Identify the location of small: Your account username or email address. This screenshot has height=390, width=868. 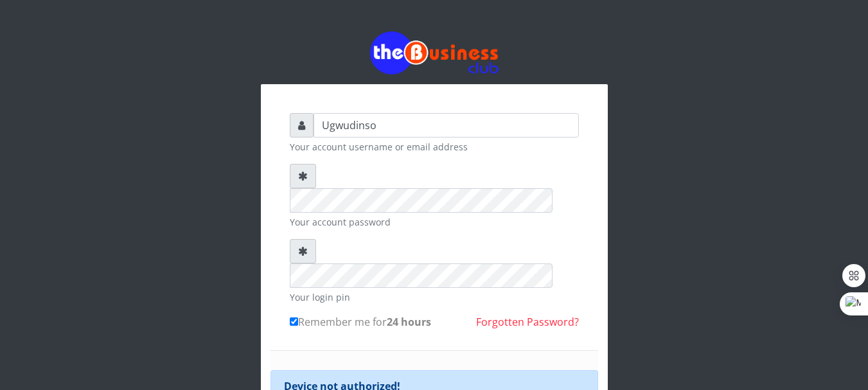
(434, 147).